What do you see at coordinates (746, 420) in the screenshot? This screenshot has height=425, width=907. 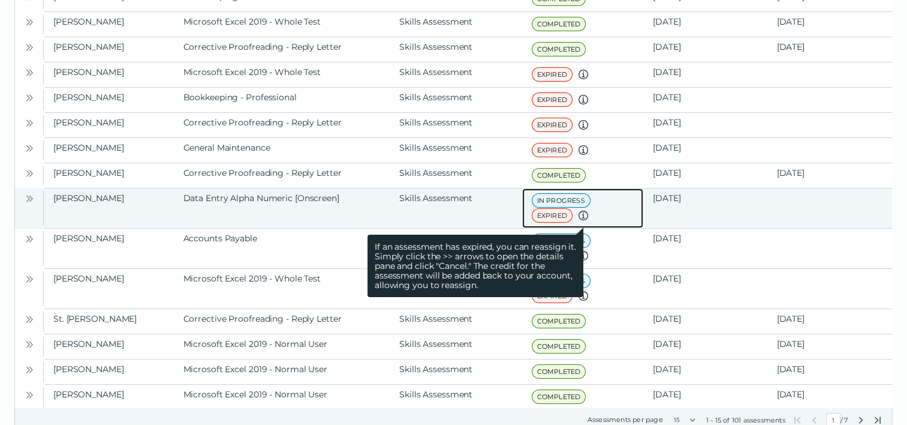 I see `div: 1 - 15 of 101 assessments` at bounding box center [746, 420].